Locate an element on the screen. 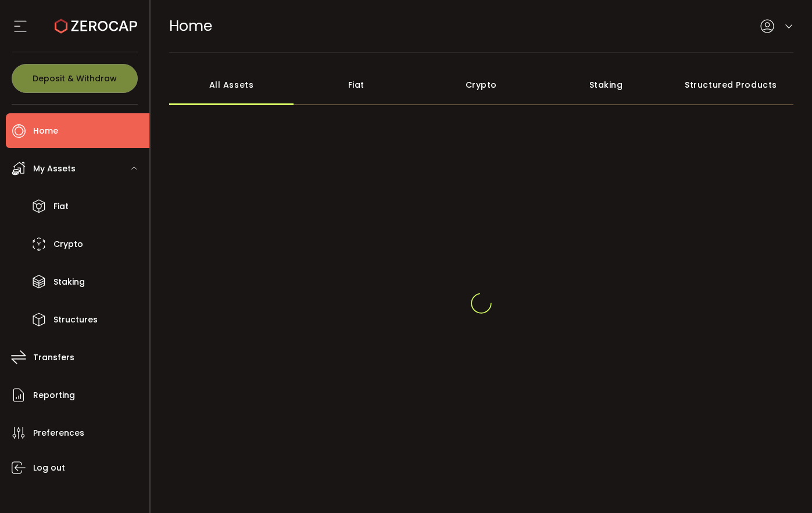 Image resolution: width=812 pixels, height=513 pixels. div: Structured Products is located at coordinates (730, 85).